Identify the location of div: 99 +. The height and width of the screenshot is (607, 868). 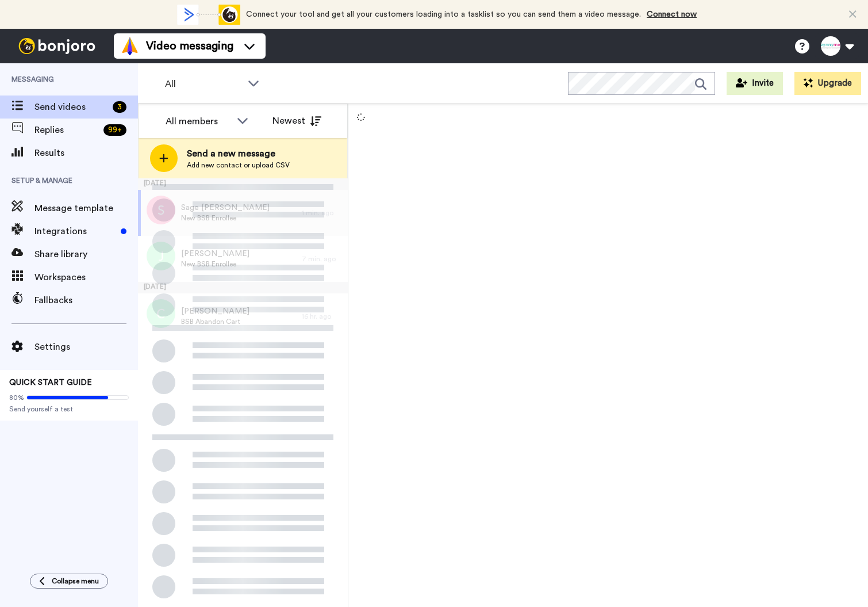
(115, 130).